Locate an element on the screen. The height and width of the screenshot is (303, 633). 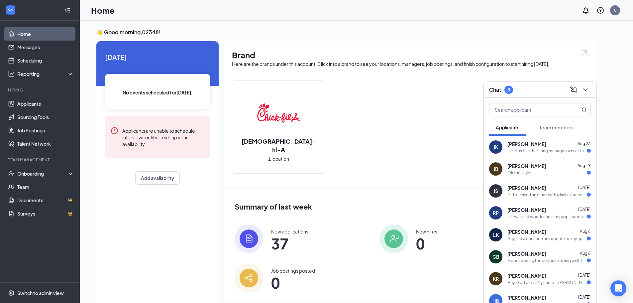
svg: MagnifyingGlass is located at coordinates (584, 110).